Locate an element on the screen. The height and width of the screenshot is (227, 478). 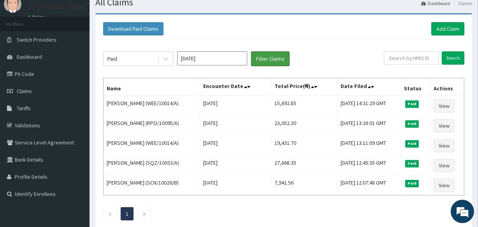
a: Next page is located at coordinates (144, 214).